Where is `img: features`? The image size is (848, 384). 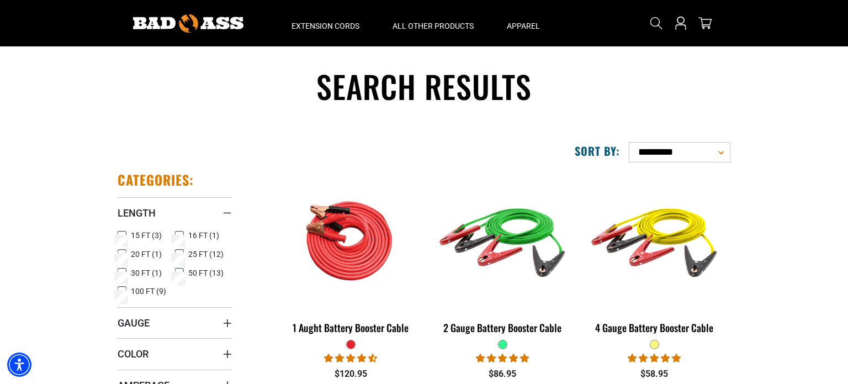
img: features is located at coordinates (351, 240).